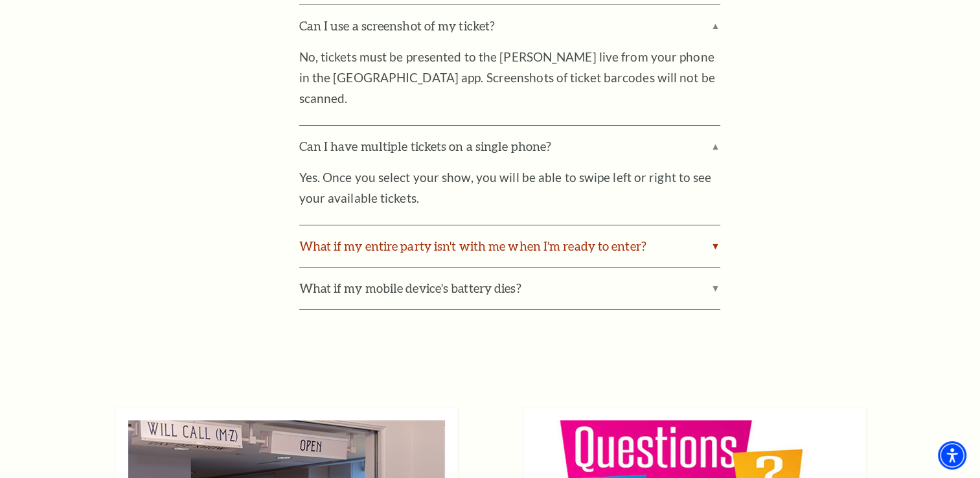 This screenshot has width=980, height=478. I want to click on p: Yes. Once you select your show, you will be able to swipe left or right to see your available tic..., so click(510, 187).